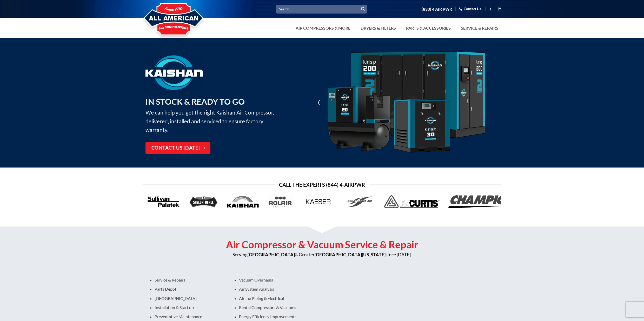 The height and width of the screenshot is (321, 644). I want to click on p: Preventative Maintenance, so click(189, 316).